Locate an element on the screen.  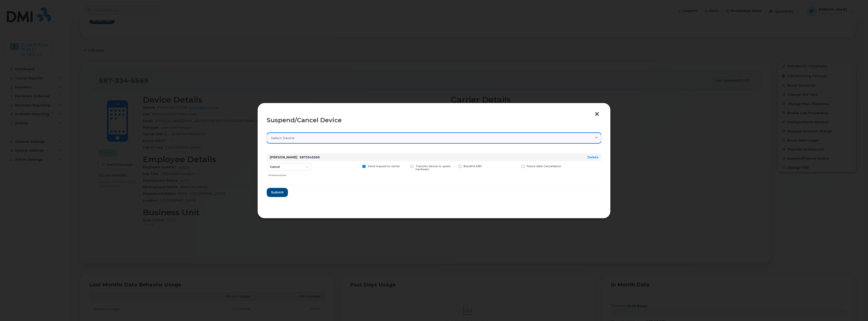
a: Delete is located at coordinates (592, 157).